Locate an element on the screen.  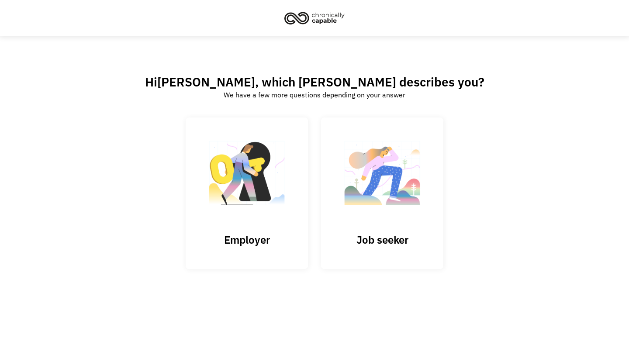
img: Chronically Capable logo is located at coordinates (314, 18).